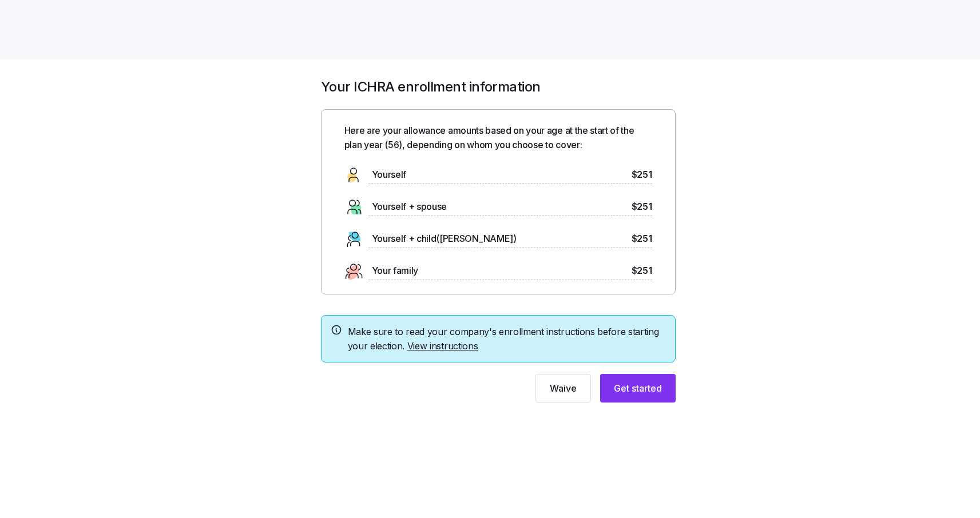 The image size is (980, 518). I want to click on h1: Your ICHRA enrollment information, so click(498, 86).